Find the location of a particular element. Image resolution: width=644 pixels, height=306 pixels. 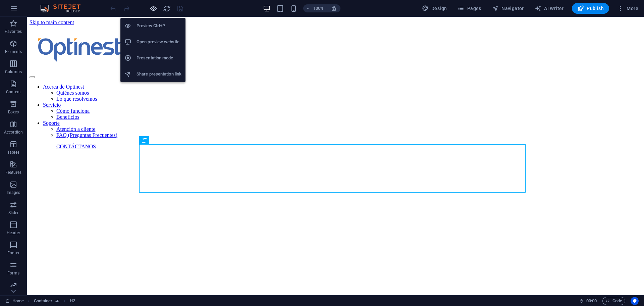

span: Design is located at coordinates (435, 9).